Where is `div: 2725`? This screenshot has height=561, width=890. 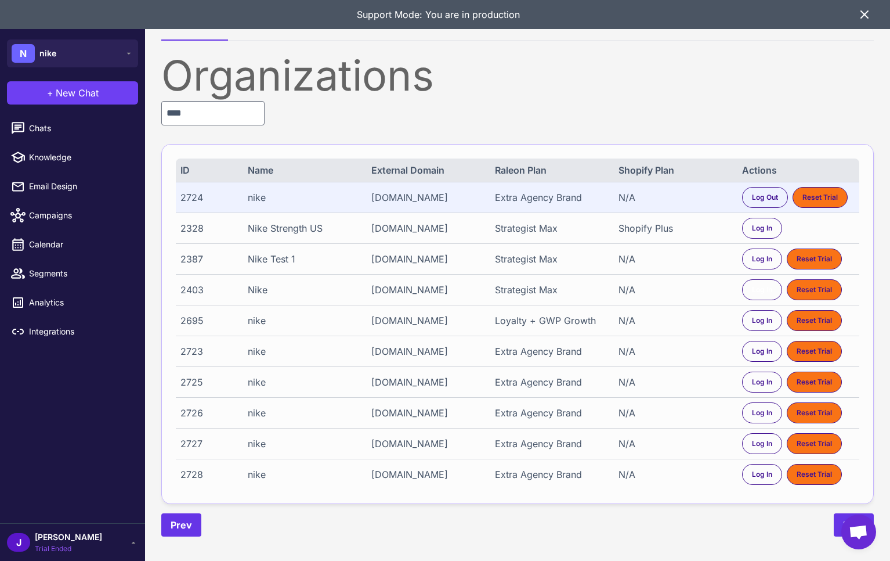 div: 2725 is located at coordinates (208, 382).